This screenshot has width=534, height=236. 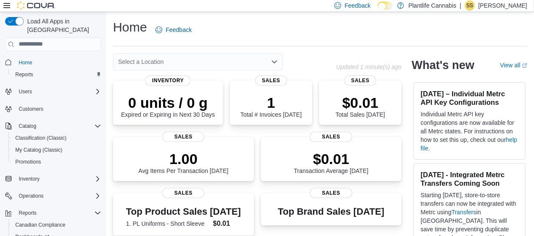 What do you see at coordinates (168, 106) in the screenshot?
I see `div: Expired or Expiring in Next 30 Days` at bounding box center [168, 106].